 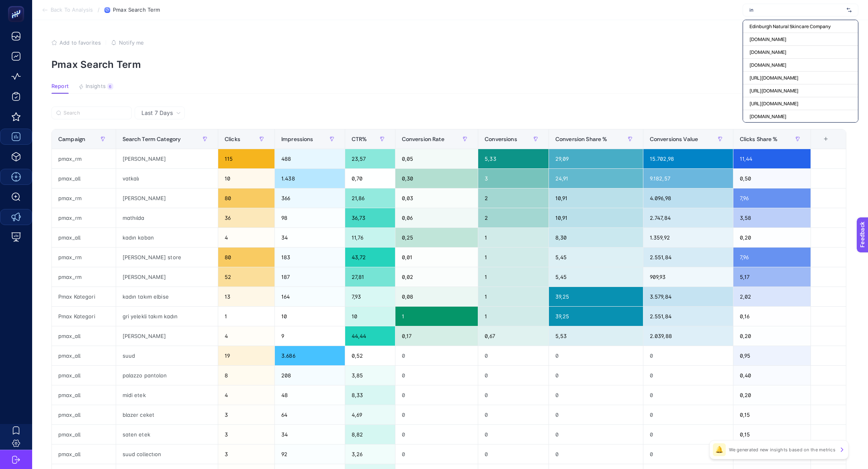 What do you see at coordinates (310, 296) in the screenshot?
I see `div: 164` at bounding box center [310, 296].